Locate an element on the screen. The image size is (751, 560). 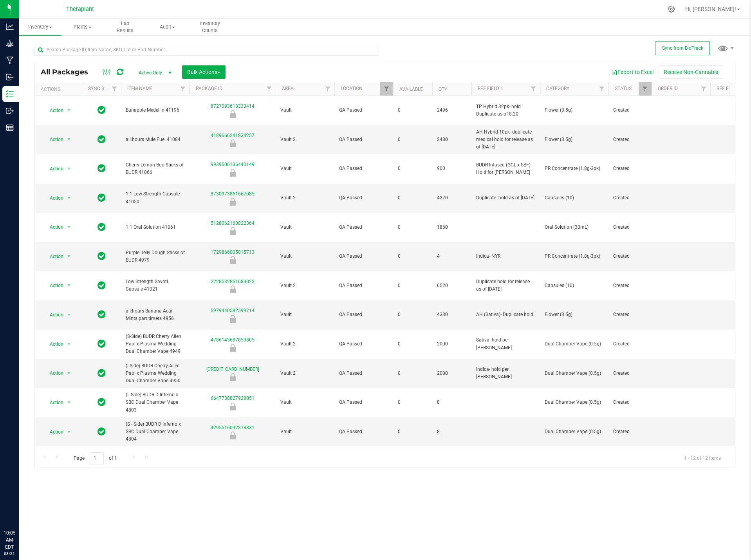
a: 6647738827928051 is located at coordinates (232, 398).